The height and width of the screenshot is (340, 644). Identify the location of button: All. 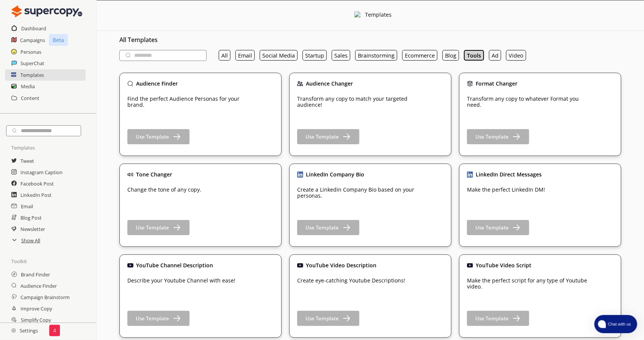
(224, 56).